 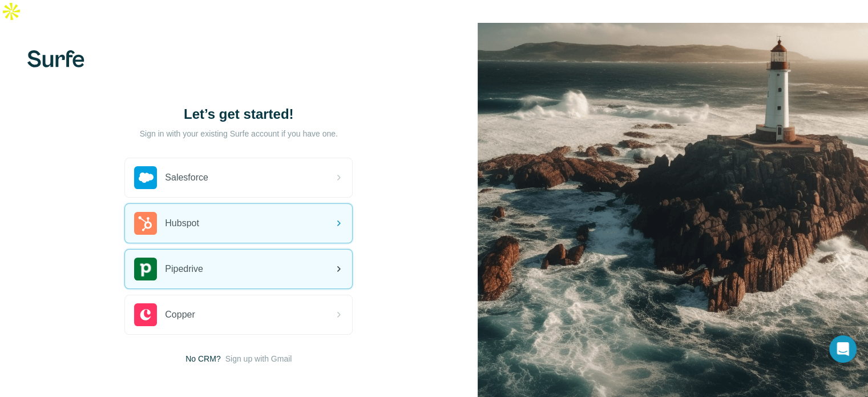 What do you see at coordinates (258, 359) in the screenshot?
I see `button: Sign up with Gmail` at bounding box center [258, 359].